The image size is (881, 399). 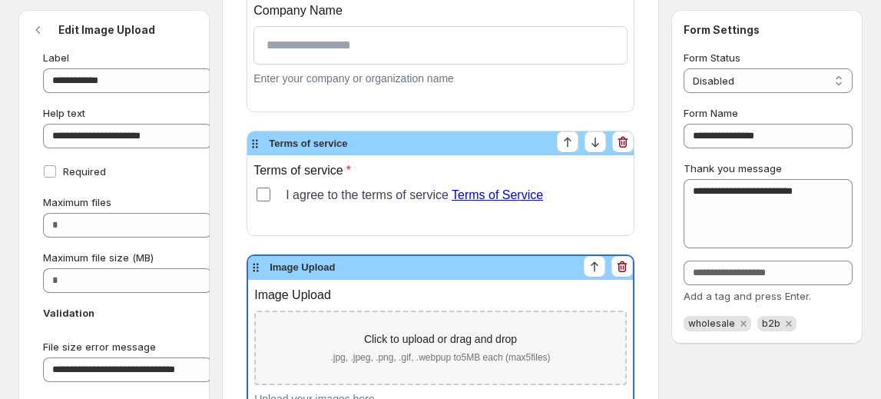 I want to click on a: Terms of Service, so click(x=497, y=194).